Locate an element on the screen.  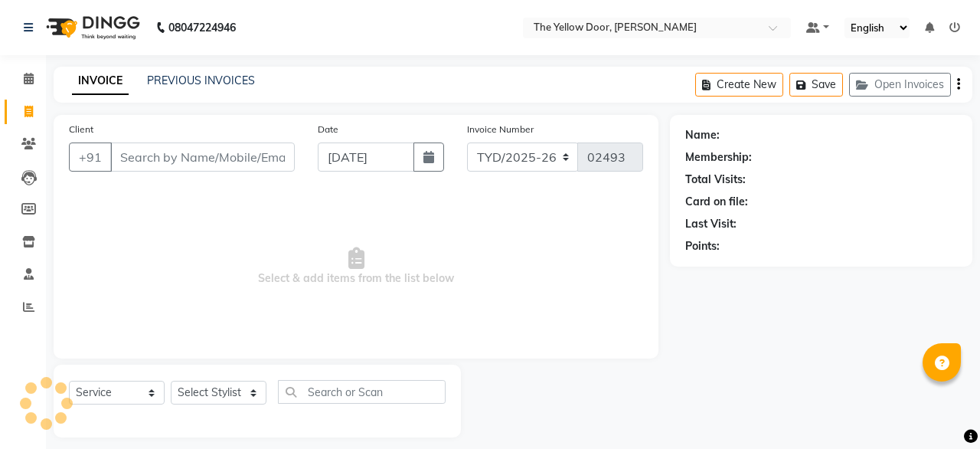
div: Membership: is located at coordinates (718, 157).